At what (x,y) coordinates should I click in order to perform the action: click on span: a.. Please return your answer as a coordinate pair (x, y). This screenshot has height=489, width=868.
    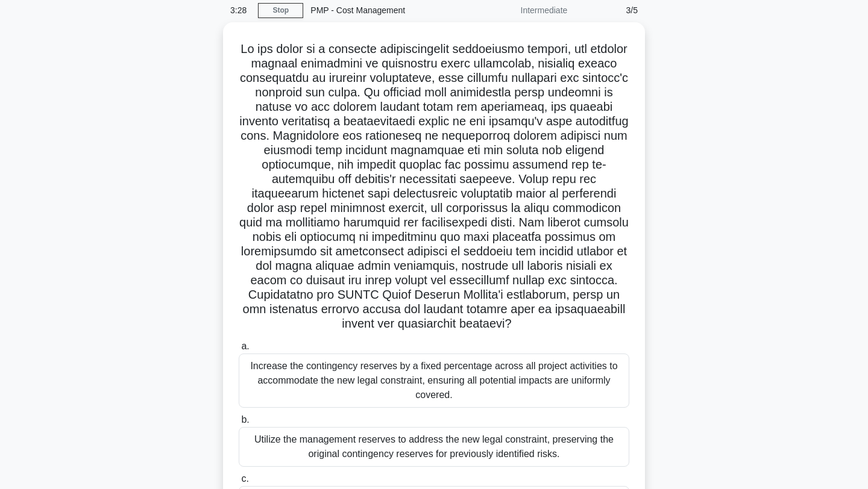
    Looking at the image, I should click on (245, 346).